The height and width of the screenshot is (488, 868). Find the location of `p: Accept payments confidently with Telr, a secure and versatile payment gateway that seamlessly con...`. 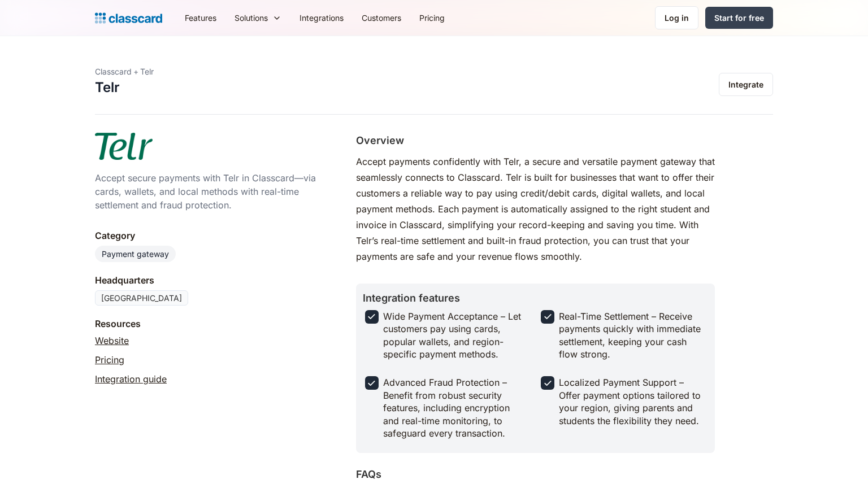

p: Accept payments confidently with Telr, a secure and versatile payment gateway that seamlessly con... is located at coordinates (535, 209).